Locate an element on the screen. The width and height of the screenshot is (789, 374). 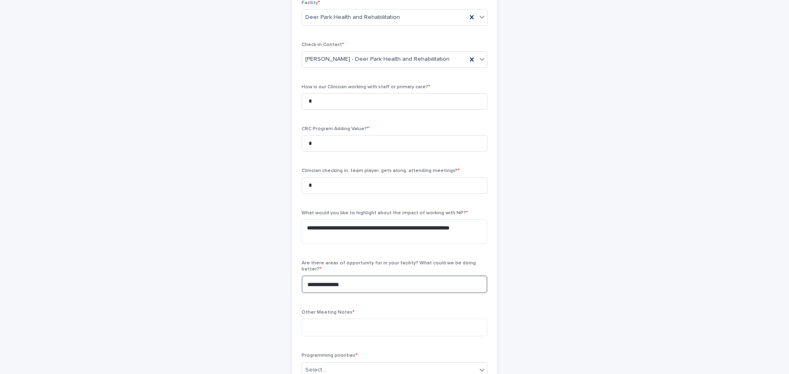
span: Are there areas of opportunity for in your facility? What could we be doing better? is located at coordinates (389, 266).